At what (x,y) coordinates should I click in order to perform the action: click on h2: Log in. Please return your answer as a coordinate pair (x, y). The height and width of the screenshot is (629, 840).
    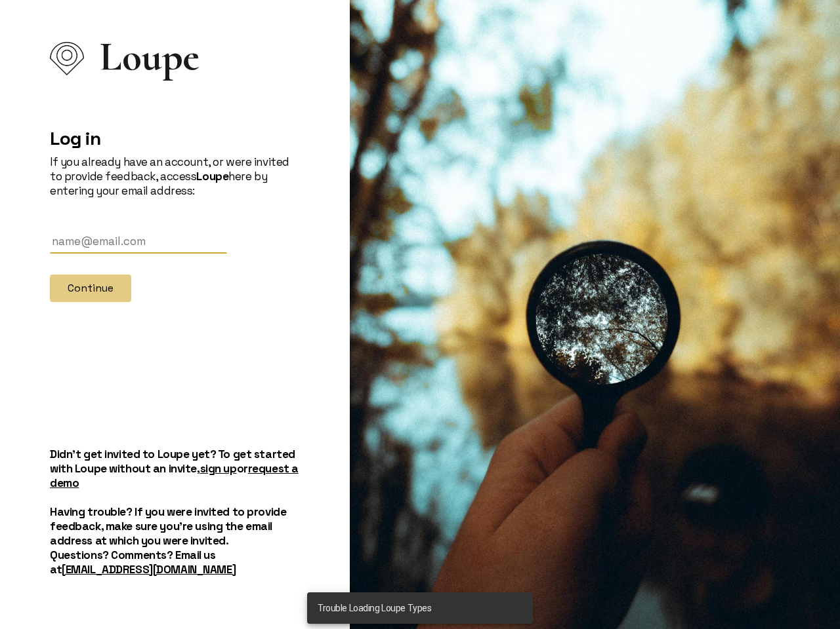
    Looking at the image, I should click on (174, 138).